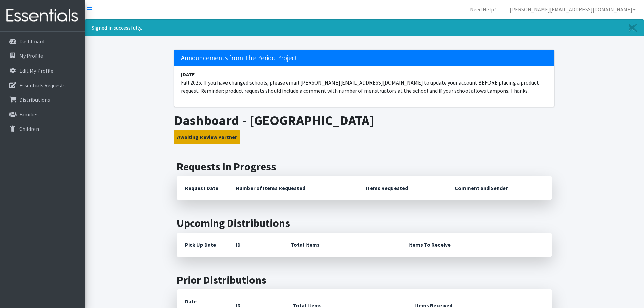  What do you see at coordinates (365, 223) in the screenshot?
I see `h2: Upcoming Distributions` at bounding box center [365, 223].